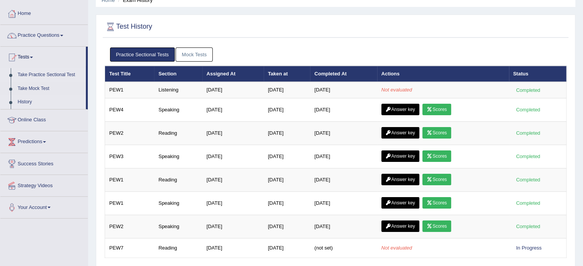 The image size is (583, 266). I want to click on a: Online Class, so click(44, 119).